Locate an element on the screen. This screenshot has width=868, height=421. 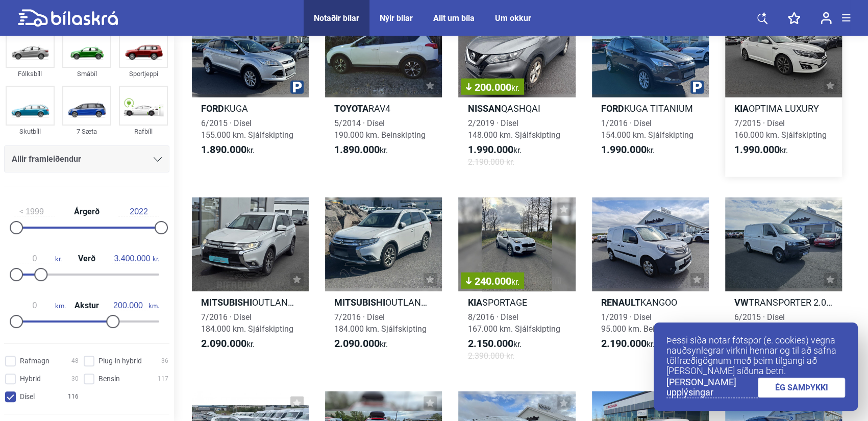
h2: RAV4 is located at coordinates (383, 108).